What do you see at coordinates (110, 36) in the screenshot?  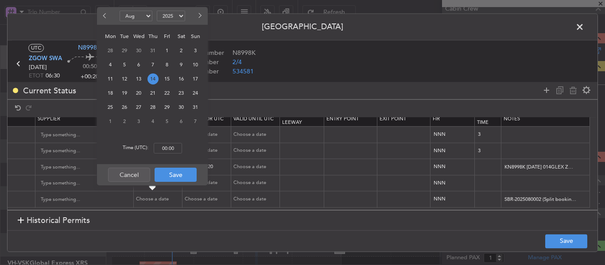 I see `div: Mon` at bounding box center [110, 36].